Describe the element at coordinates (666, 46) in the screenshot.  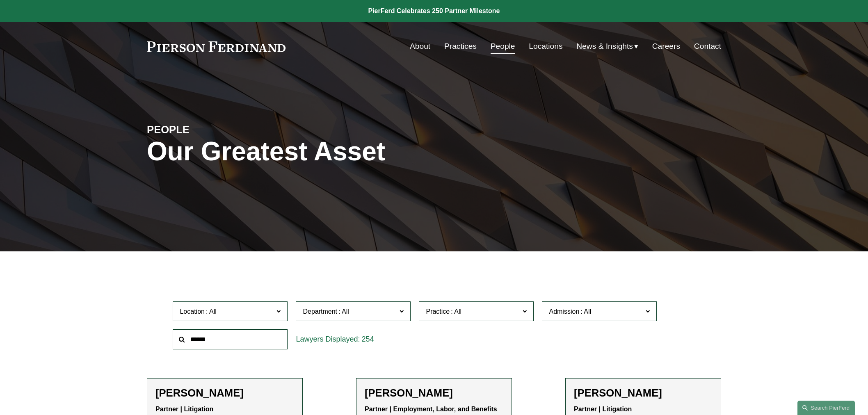
I see `a: Careers` at that location.